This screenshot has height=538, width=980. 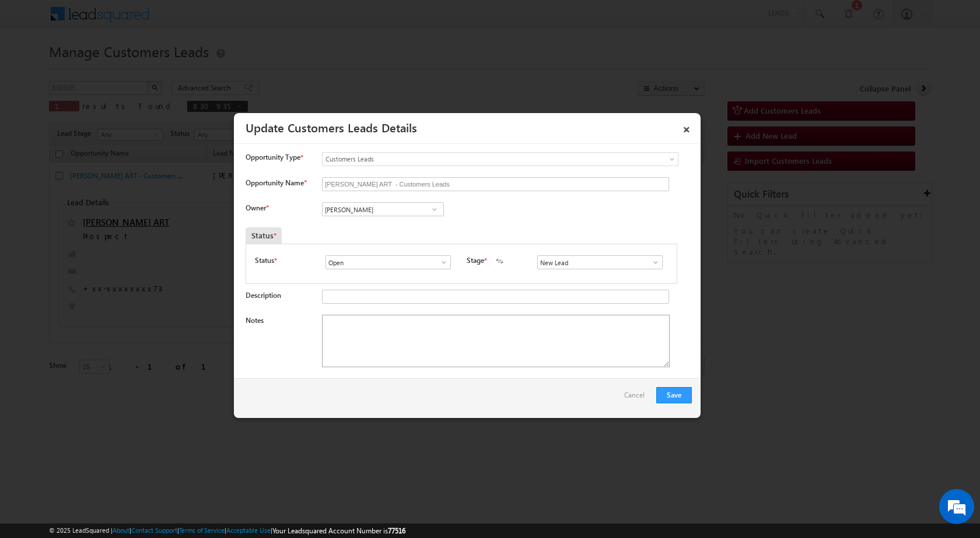 What do you see at coordinates (637, 398) in the screenshot?
I see `a: Cancel` at bounding box center [637, 398].